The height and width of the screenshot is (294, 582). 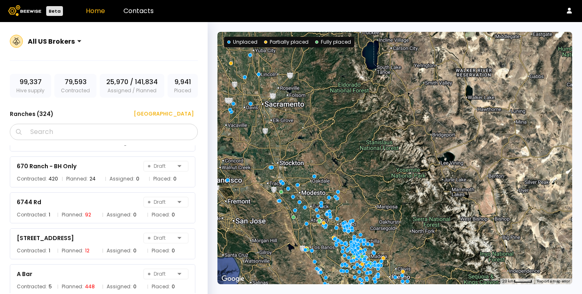 What do you see at coordinates (87, 251) in the screenshot?
I see `div: 12` at bounding box center [87, 251].